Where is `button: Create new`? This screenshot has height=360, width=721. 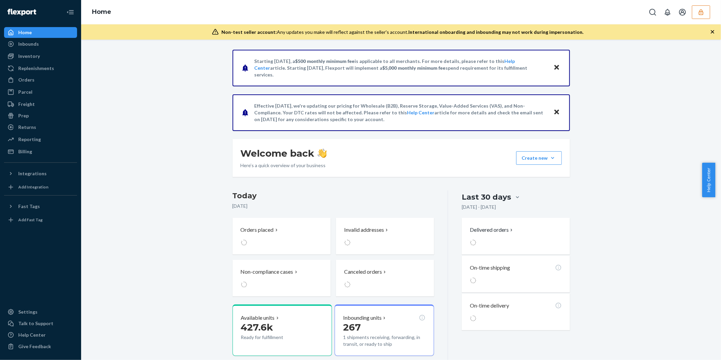
button: Create new is located at coordinates (539, 158).